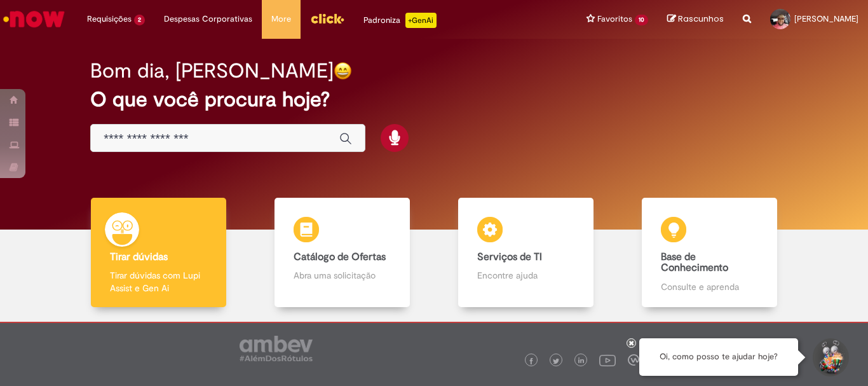 This screenshot has width=868, height=386. What do you see at coordinates (532, 361) in the screenshot?
I see `img: logo_footer_facebook.png` at bounding box center [532, 361].